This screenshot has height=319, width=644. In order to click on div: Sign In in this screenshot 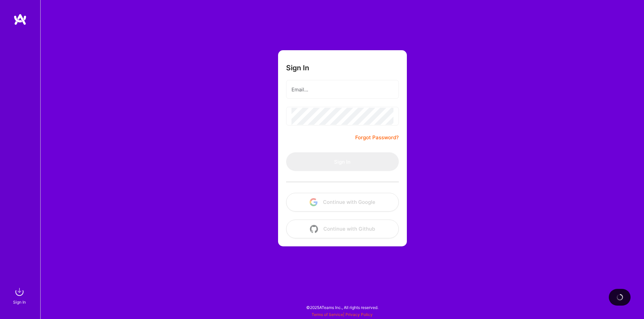, I will do `click(20, 302)`.